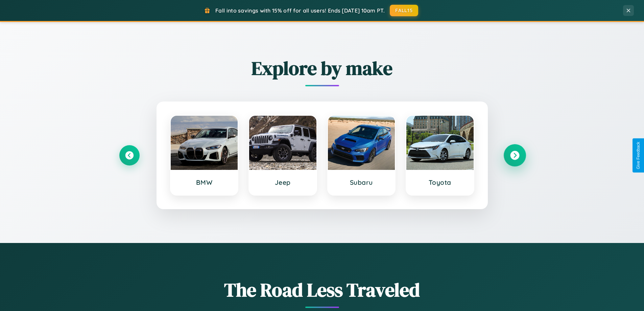  I want to click on h3: Subaru, so click(361, 182).